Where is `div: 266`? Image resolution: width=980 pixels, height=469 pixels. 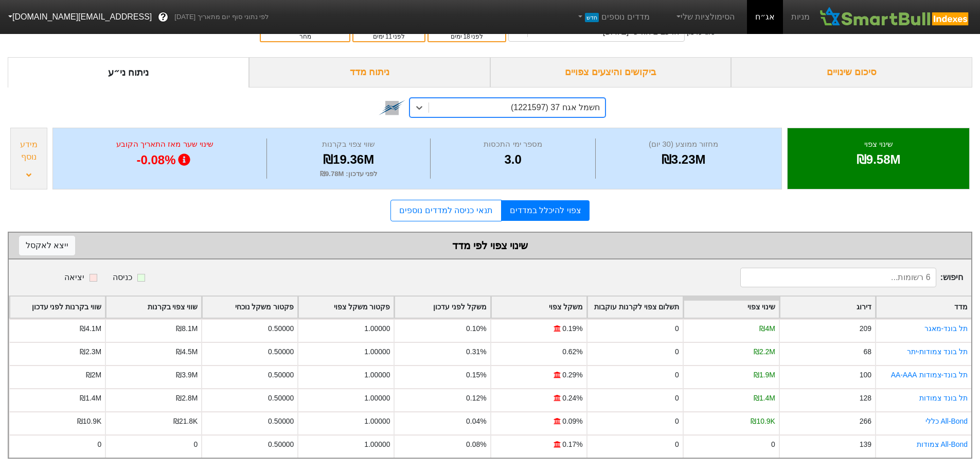 div: 266 is located at coordinates (866, 422).